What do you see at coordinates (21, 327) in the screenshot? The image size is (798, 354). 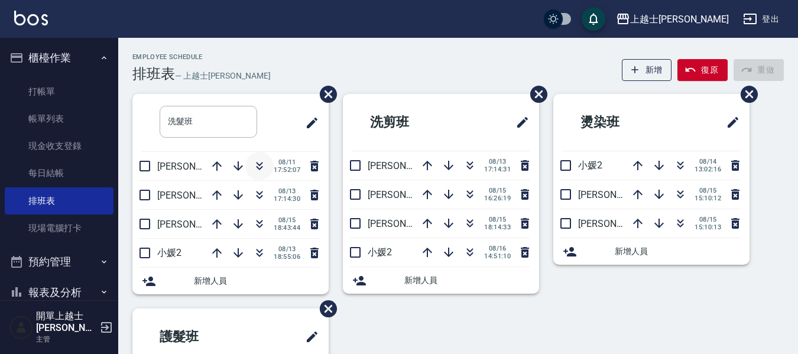 I see `img: Person` at bounding box center [21, 327].